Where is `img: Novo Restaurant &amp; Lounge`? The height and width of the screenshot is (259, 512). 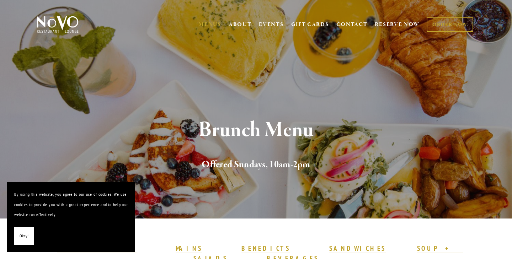 img: Novo Restaurant &amp; Lounge is located at coordinates (58, 25).